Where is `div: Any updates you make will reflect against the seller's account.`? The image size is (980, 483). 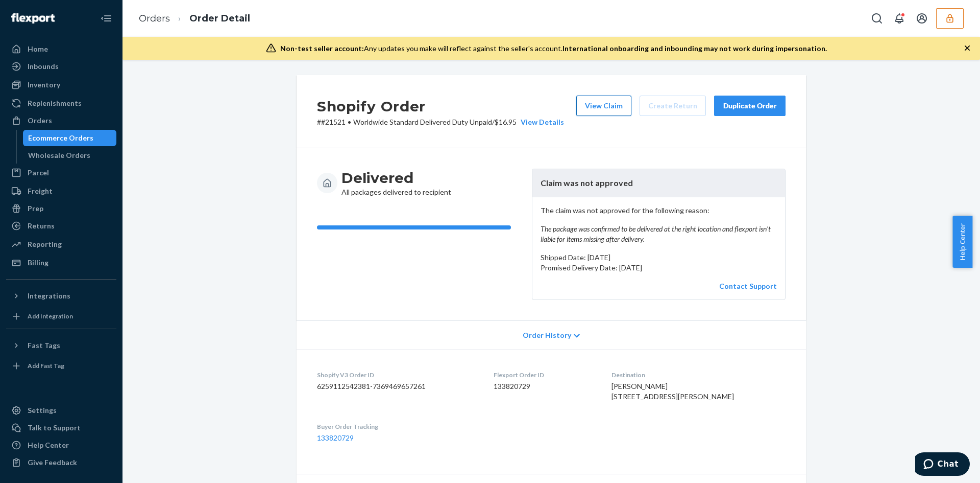 div: Any updates you make will reflect against the seller's account. is located at coordinates (553, 48).